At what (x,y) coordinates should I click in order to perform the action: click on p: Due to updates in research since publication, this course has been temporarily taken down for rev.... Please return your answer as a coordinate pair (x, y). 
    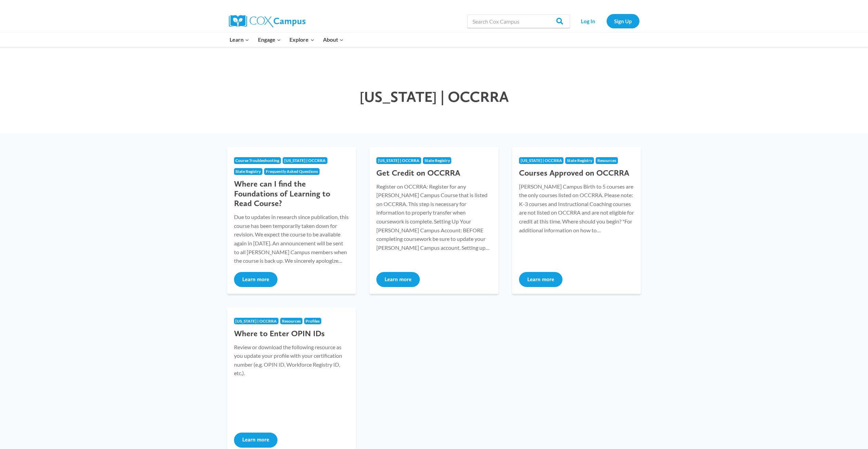
    Looking at the image, I should click on (292, 239).